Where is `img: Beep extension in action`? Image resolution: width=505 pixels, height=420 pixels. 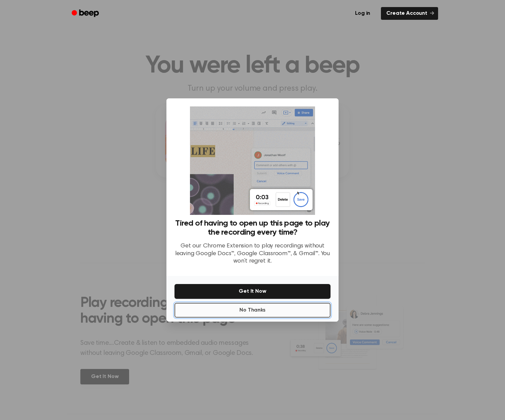
img: Beep extension in action is located at coordinates (253, 160).